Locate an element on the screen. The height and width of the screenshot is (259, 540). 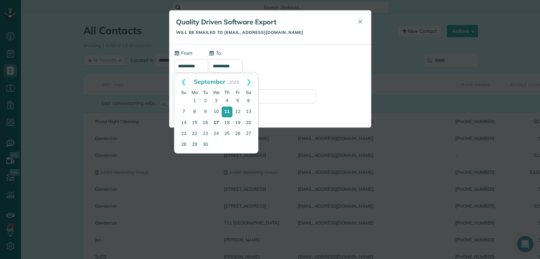
span: September is located at coordinates (210, 81).